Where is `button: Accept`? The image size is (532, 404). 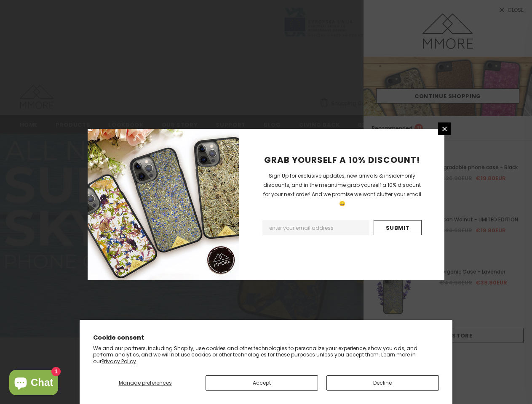
button: Accept is located at coordinates (262, 383).